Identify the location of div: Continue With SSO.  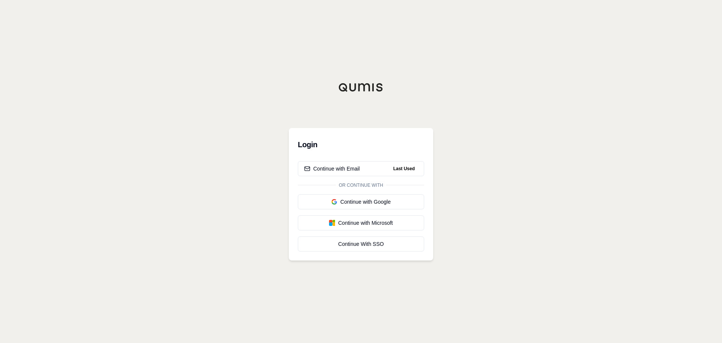
(361, 244).